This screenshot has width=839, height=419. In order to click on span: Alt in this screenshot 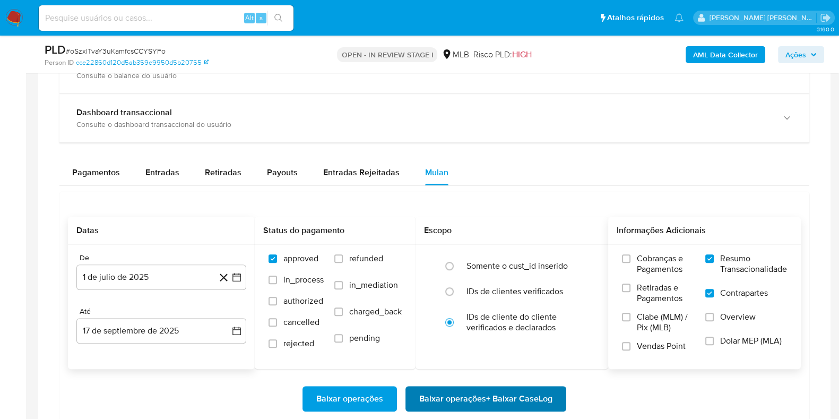, I will do `click(250, 18)`.